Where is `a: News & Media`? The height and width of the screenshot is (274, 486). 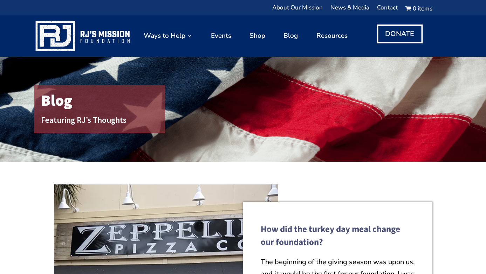
a: News & Media is located at coordinates (350, 9).